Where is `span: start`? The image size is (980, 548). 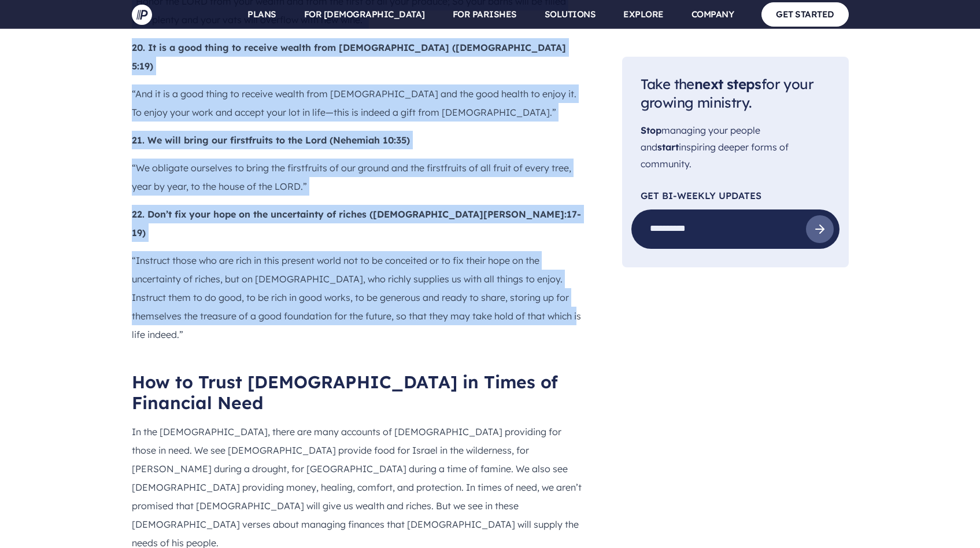
span: start is located at coordinates (668, 147).